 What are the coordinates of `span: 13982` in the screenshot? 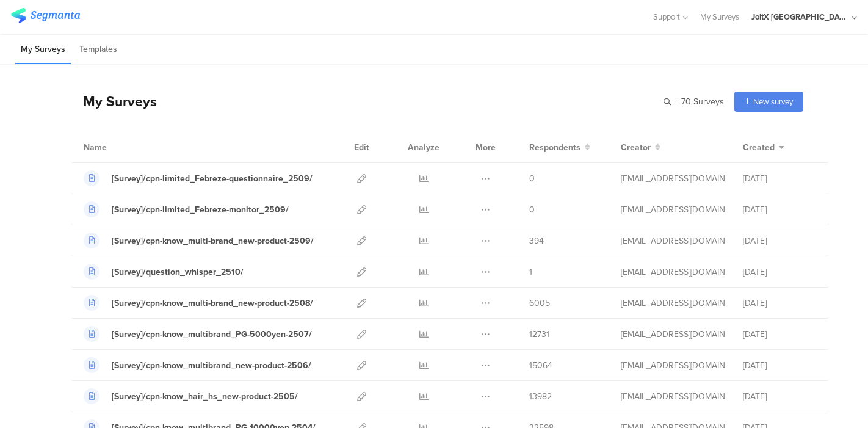 It's located at (540, 397).